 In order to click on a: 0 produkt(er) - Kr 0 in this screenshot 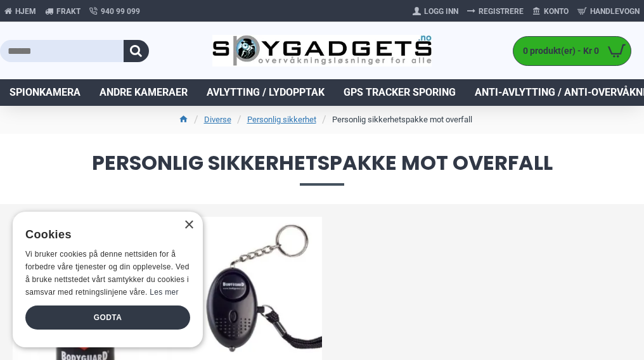, I will do `click(572, 51)`.